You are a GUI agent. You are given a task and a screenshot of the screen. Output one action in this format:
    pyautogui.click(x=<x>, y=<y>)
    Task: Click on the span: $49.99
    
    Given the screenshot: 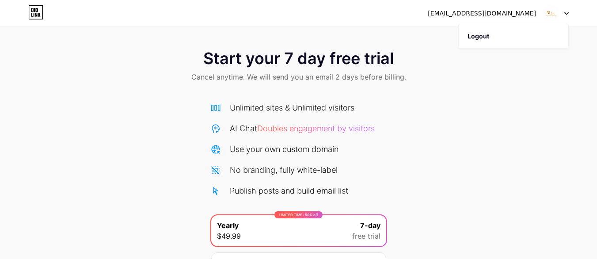 What is the action you would take?
    pyautogui.click(x=229, y=236)
    